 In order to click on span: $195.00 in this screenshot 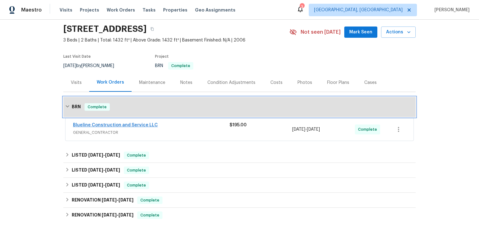, I will do `click(238, 125)`.